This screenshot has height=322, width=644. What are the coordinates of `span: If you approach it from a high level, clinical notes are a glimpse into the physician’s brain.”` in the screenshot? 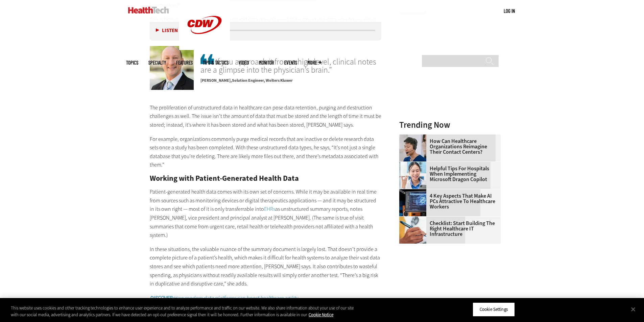 It's located at (291, 63).